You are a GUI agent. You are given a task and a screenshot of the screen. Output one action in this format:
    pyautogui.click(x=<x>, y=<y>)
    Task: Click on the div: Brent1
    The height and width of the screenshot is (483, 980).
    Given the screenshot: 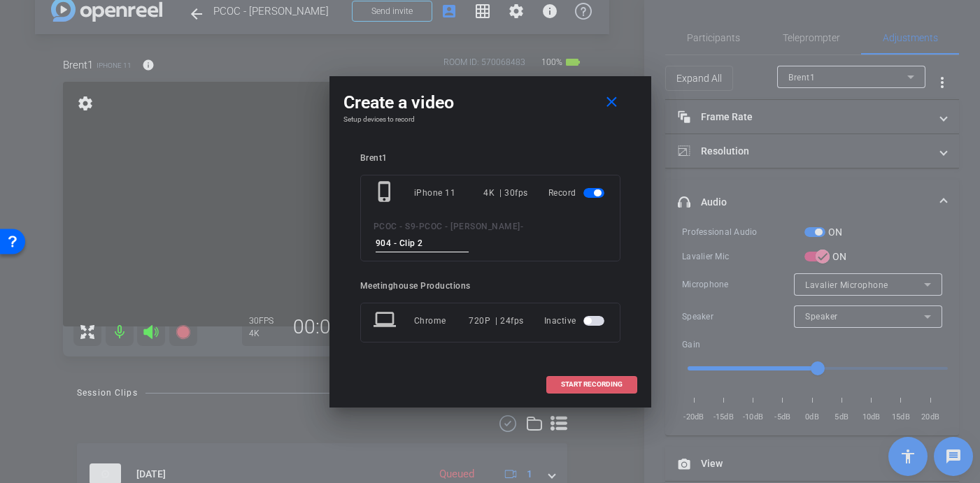 What is the action you would take?
    pyautogui.click(x=490, y=158)
    